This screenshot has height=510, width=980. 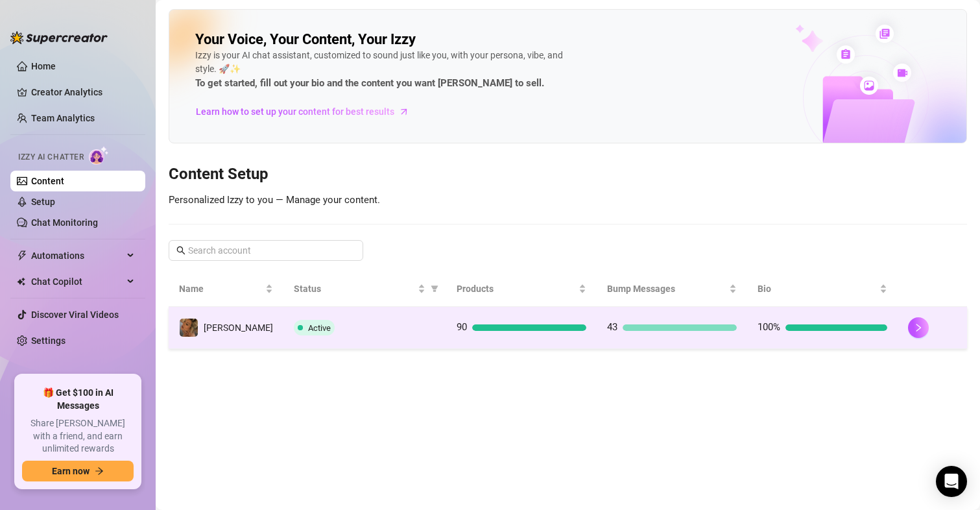 What do you see at coordinates (462, 327) in the screenshot?
I see `span: 90` at bounding box center [462, 327].